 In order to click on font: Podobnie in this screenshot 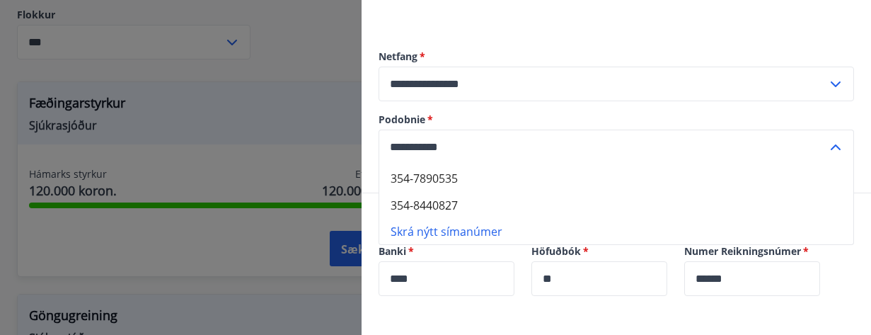, I will do `click(402, 119)`.